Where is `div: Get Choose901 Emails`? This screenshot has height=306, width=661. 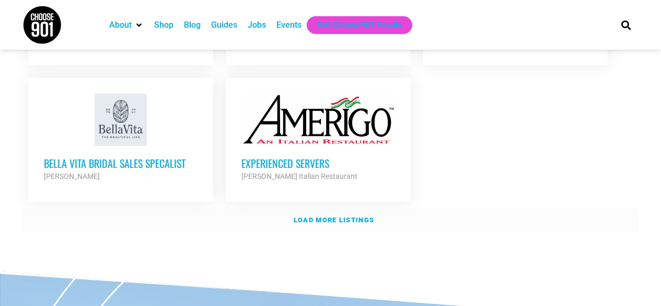
div: Get Choose901 Emails is located at coordinates (360, 25).